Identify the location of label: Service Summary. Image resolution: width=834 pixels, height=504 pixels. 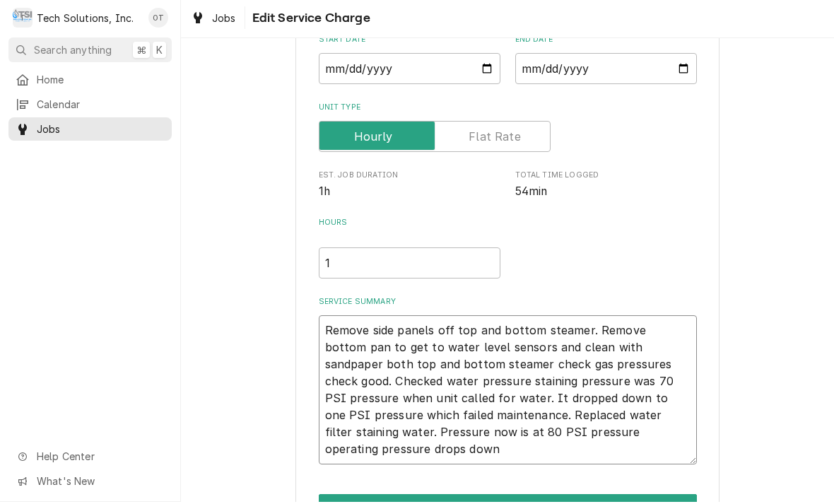
(507, 304).